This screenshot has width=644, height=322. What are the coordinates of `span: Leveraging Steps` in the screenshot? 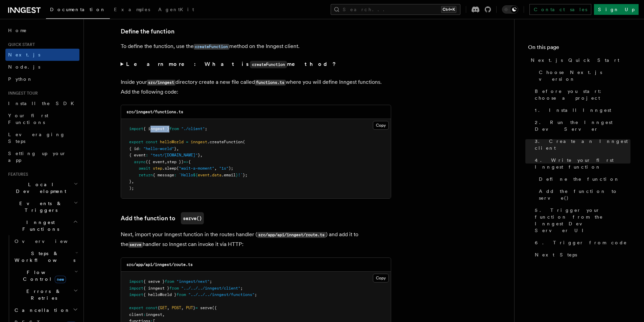 It's located at (37, 138).